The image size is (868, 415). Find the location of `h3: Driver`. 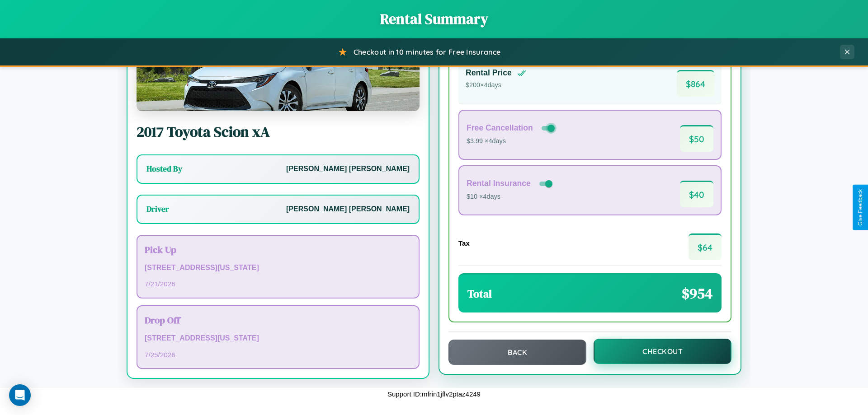

h3: Driver is located at coordinates (158, 209).